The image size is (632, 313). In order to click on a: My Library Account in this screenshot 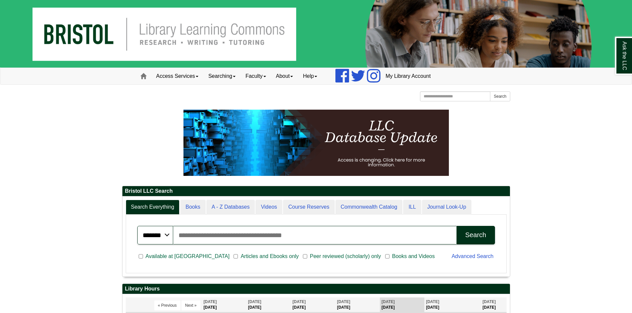, I will do `click(408, 76)`.